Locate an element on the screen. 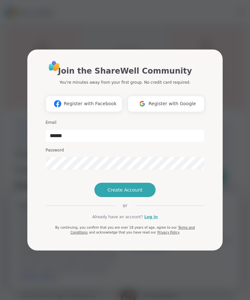 The height and width of the screenshot is (300, 250). span: By continuing, you confirm that you are over 18 years of age, agree to our is located at coordinates (116, 227).